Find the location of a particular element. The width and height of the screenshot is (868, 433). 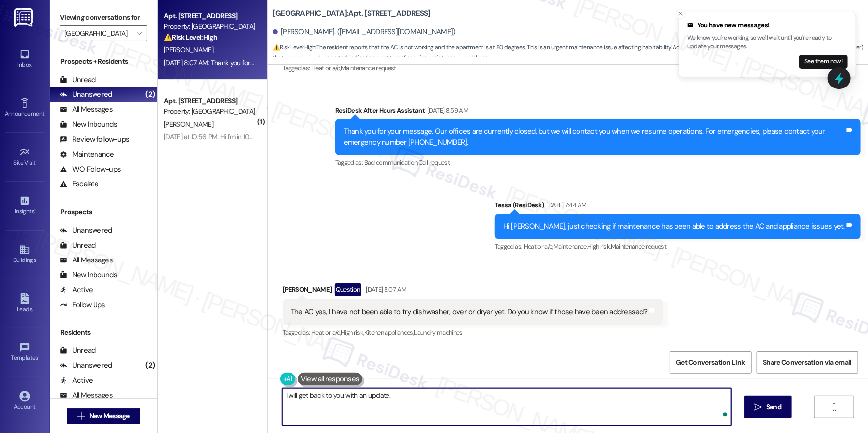

img: ResiDesk Logo is located at coordinates (24, 17).